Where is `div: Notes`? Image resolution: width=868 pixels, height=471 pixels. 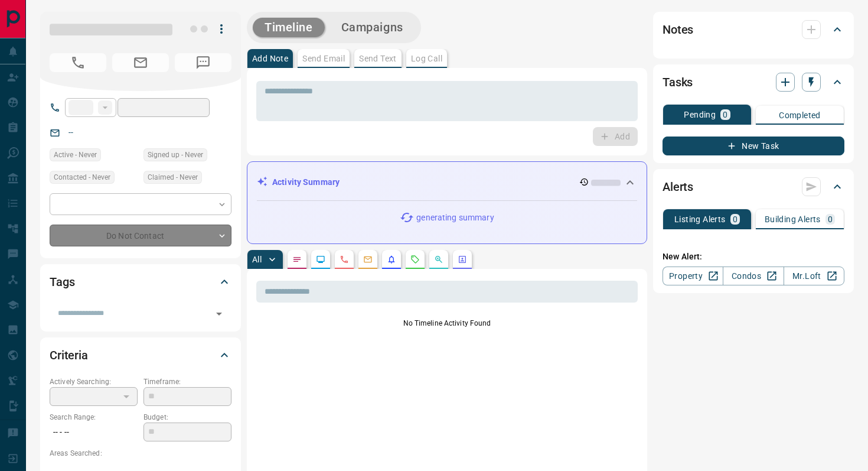 div: Notes is located at coordinates (753, 29).